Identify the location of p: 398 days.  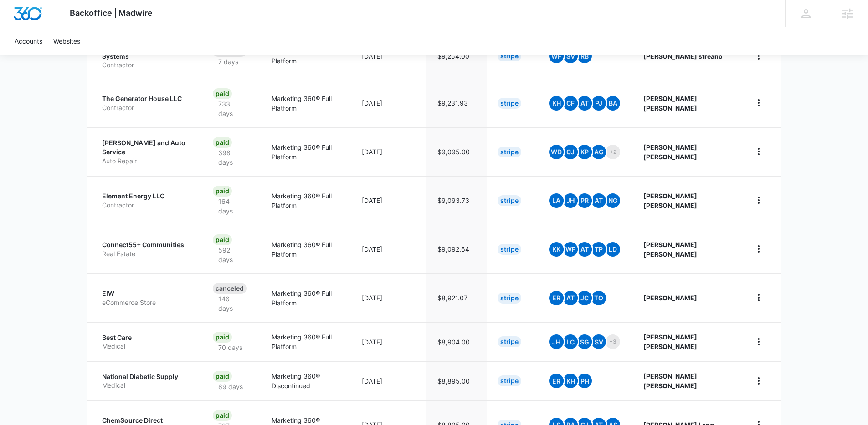
(232, 157).